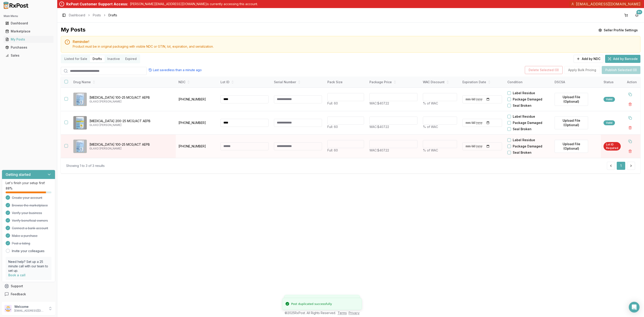  I want to click on span: 88 %, so click(9, 188).